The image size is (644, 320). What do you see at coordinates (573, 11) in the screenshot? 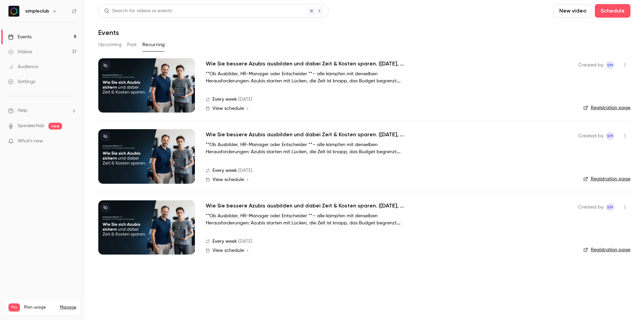
I see `button: New video` at bounding box center [573, 11].